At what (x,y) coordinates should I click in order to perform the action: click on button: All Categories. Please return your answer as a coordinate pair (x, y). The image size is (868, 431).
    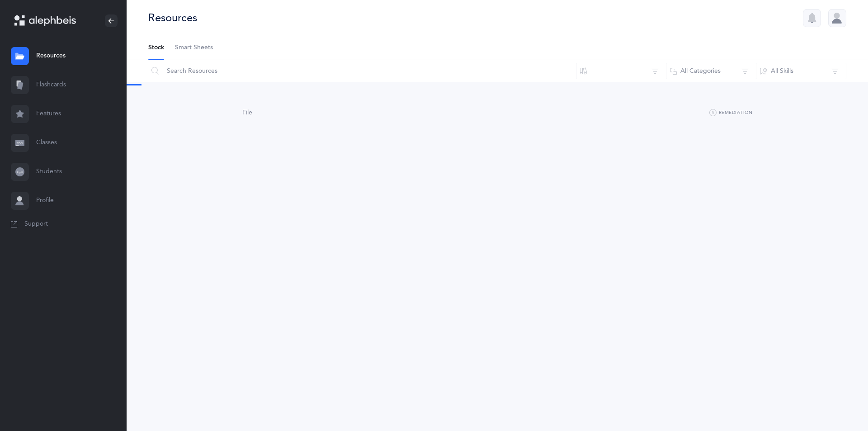
    Looking at the image, I should click on (711, 71).